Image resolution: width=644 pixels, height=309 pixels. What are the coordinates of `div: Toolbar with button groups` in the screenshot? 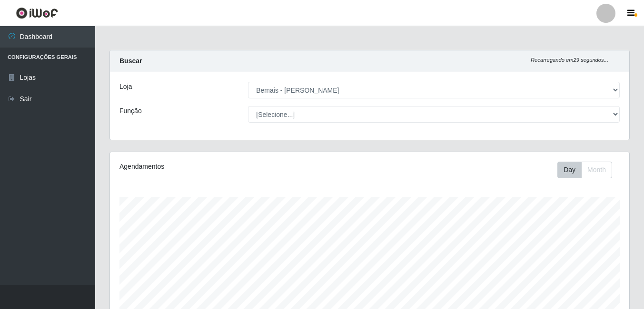 It's located at (588, 170).